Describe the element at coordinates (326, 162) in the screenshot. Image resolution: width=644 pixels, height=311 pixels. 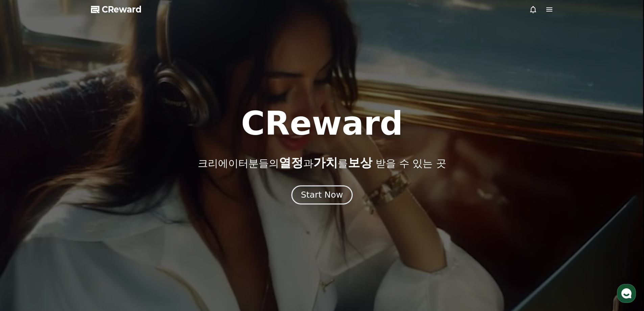
I see `span: 가치` at that location.